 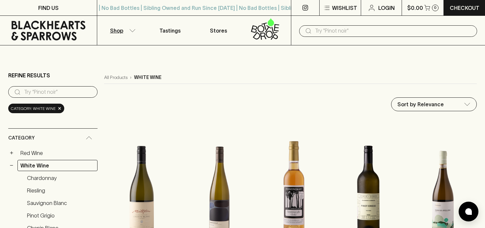 What do you see at coordinates (218, 30) in the screenshot?
I see `a: Stores` at bounding box center [218, 30].